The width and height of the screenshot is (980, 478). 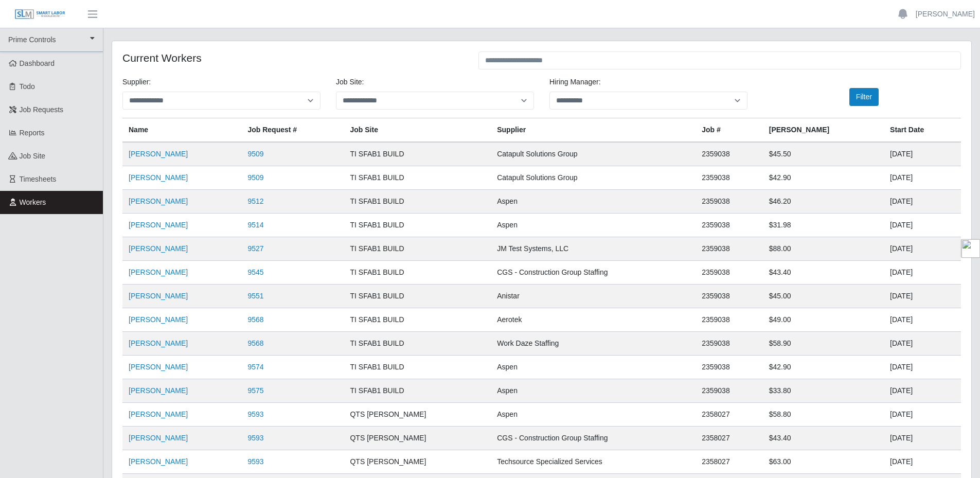 I want to click on a: 9512, so click(x=255, y=201).